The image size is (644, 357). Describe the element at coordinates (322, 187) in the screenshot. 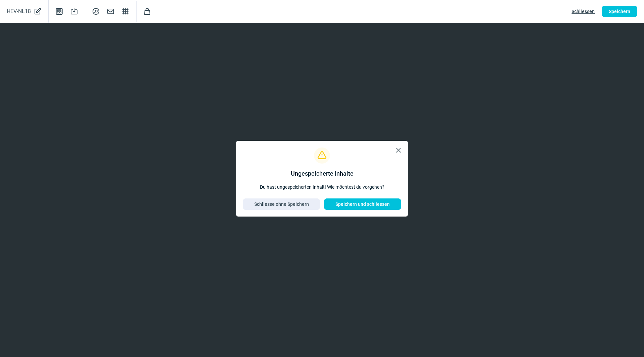

I see `div: Du hast ungespeicherten Inhalt! Wie möchtest du vorgehen?` at that location.